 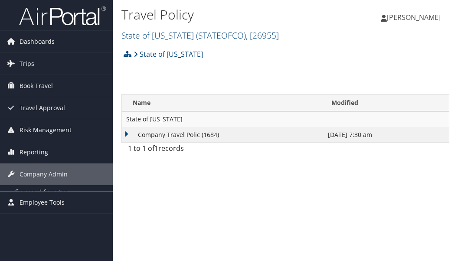 What do you see at coordinates (34, 152) in the screenshot?
I see `span: Reporting` at bounding box center [34, 152].